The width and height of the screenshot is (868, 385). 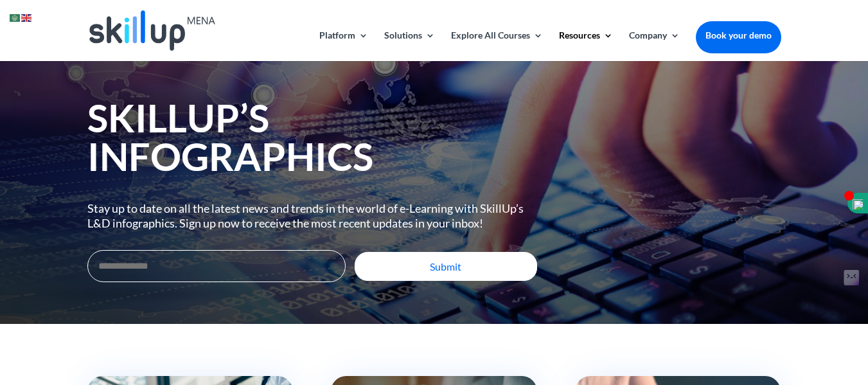 I want to click on a: Book your demo, so click(x=738, y=36).